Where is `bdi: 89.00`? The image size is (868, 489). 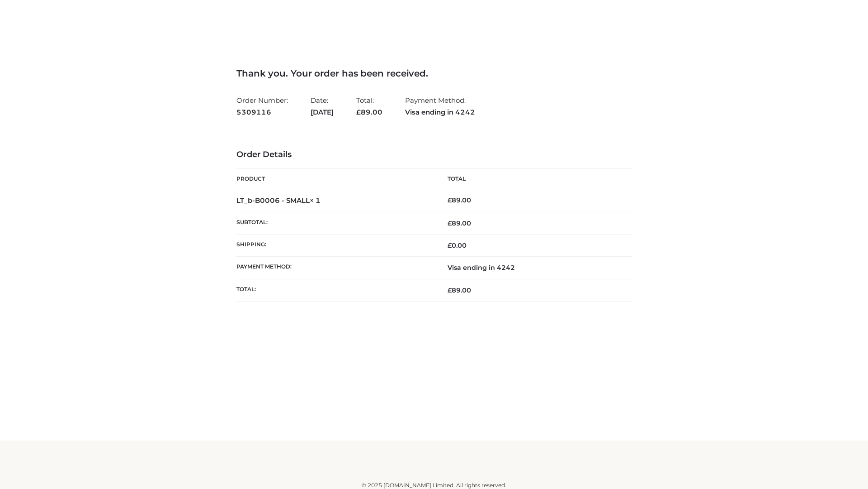
bdi: 89.00 is located at coordinates (459, 200).